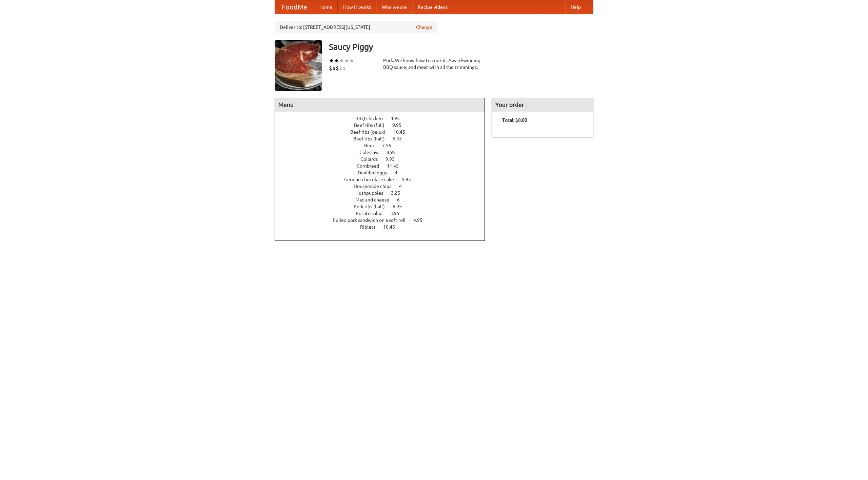 This screenshot has width=868, height=480. What do you see at coordinates (372, 213) in the screenshot?
I see `span: Potato salad` at bounding box center [372, 213].